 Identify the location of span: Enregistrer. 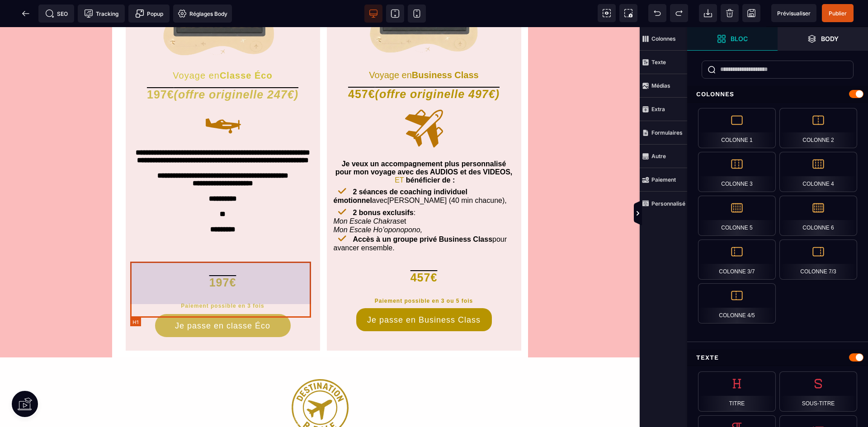
(751, 13).